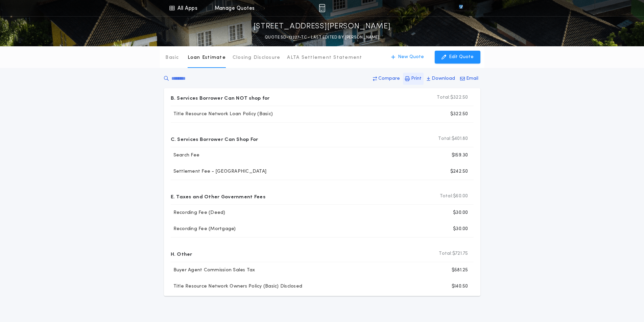 The height and width of the screenshot is (322, 644). What do you see at coordinates (443, 79) in the screenshot?
I see `p: Download` at bounding box center [443, 79].